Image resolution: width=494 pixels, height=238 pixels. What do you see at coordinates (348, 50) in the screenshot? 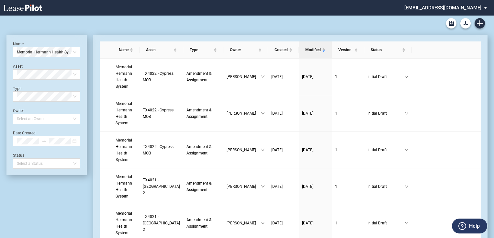
I see `th: Version` at bounding box center [348, 50].